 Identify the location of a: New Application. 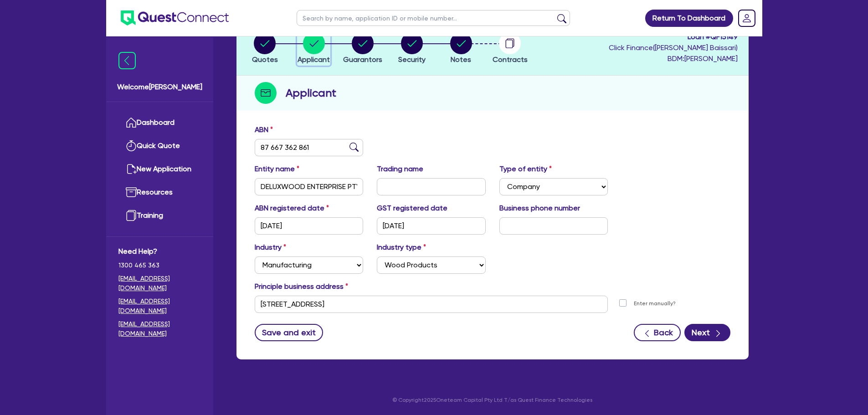
(159, 169).